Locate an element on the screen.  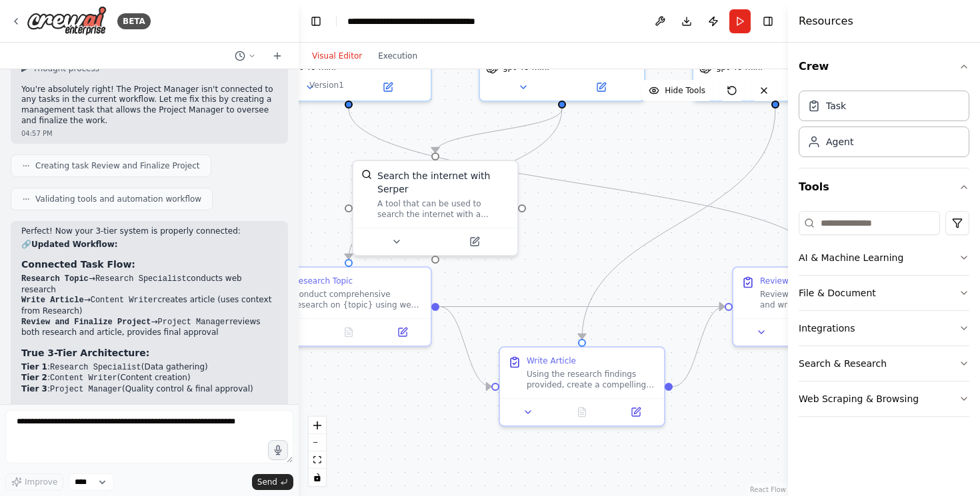
div: Review the research findings and written article to ensure quality standards are met. Provide fin... is located at coordinates (825, 300).